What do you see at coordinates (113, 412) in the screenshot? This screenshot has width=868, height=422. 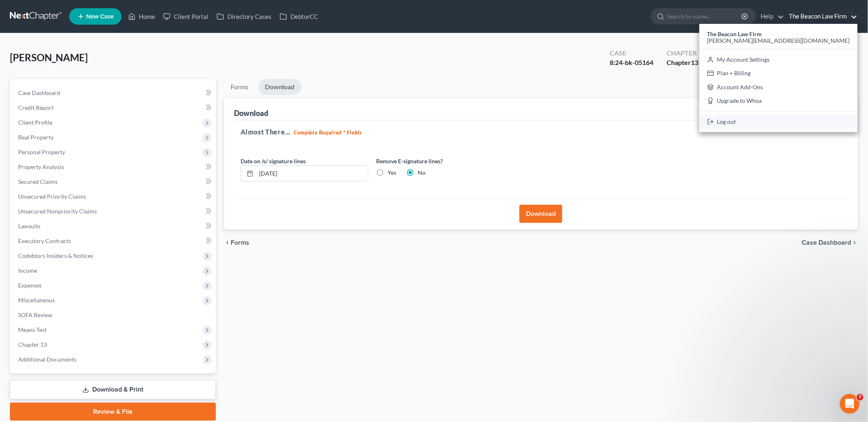 I see `a: Review & File` at bounding box center [113, 412].